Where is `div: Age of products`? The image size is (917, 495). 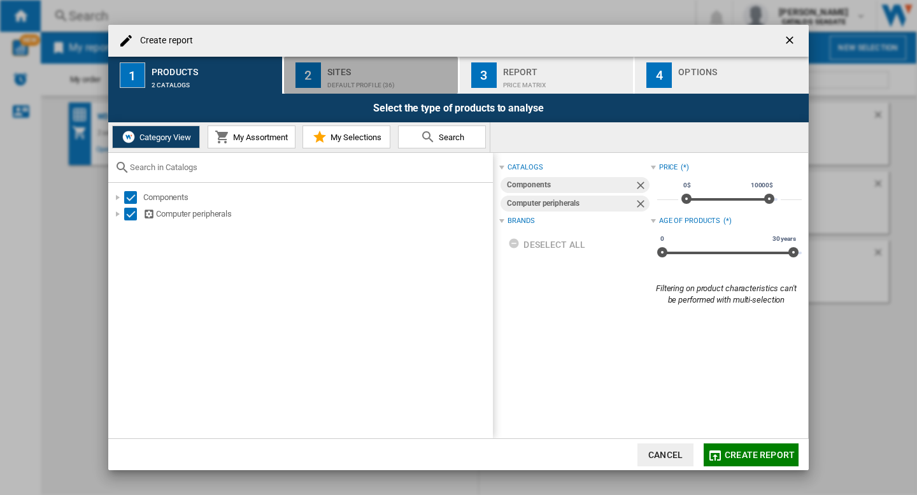
div: Age of products is located at coordinates (690, 221).